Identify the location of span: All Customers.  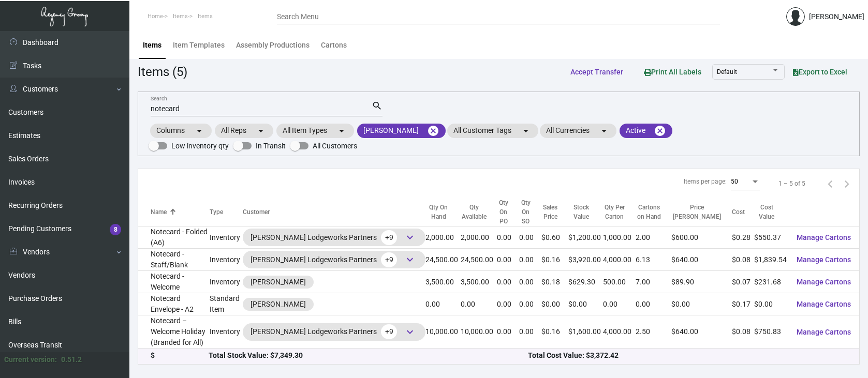
(335, 146).